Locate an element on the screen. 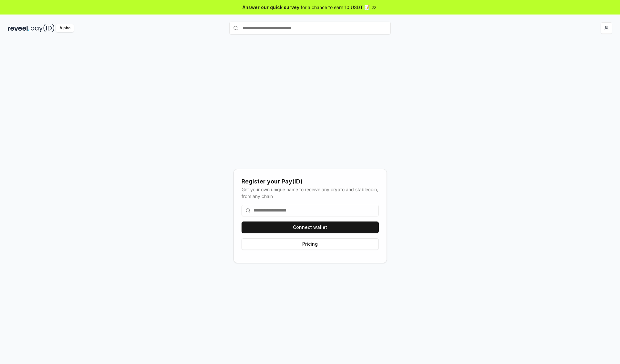 The image size is (620, 364). img: pay_id is located at coordinates (43, 28).